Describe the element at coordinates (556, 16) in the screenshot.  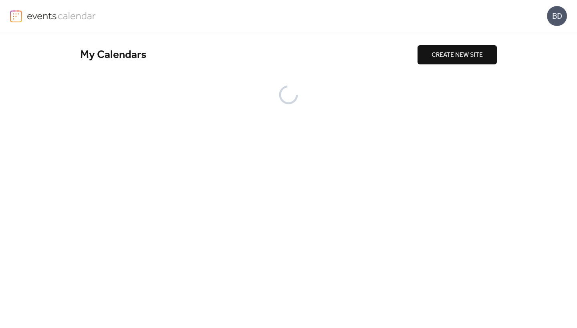
I see `div: BD` at that location.